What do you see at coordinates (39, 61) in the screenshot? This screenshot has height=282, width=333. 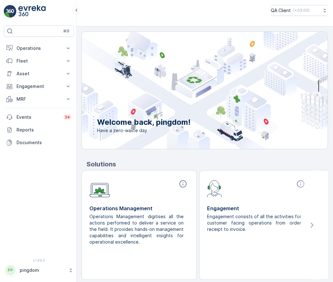 I see `p: Fleet` at bounding box center [39, 61].